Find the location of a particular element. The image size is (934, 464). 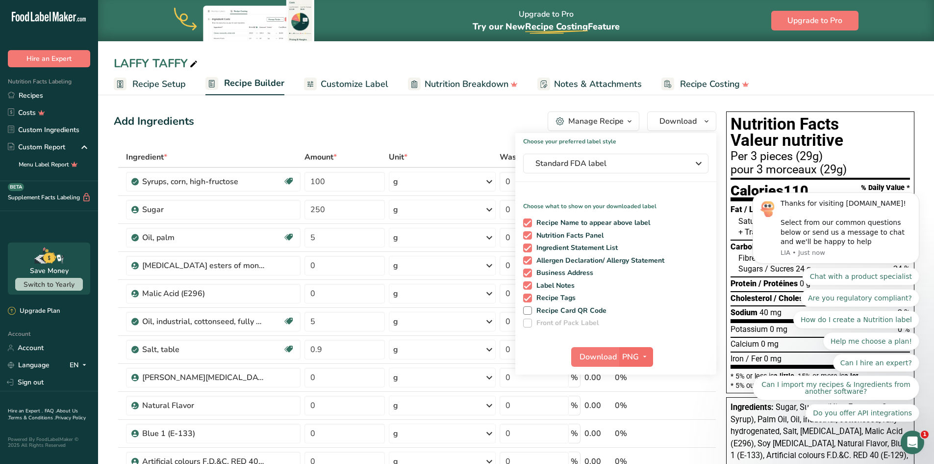

button: Quick reply: Can I hire an expert? is located at coordinates (138, 296).